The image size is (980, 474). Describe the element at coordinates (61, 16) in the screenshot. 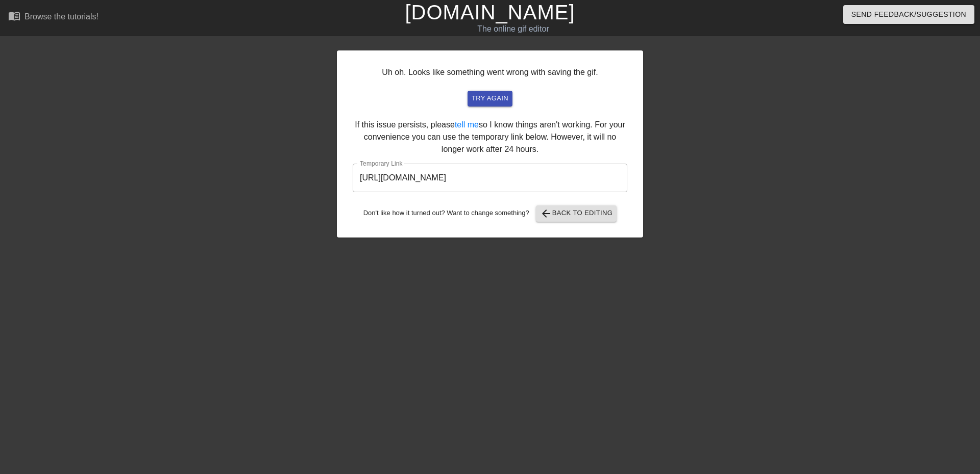

I see `div: Browse the tutorials!` at that location.